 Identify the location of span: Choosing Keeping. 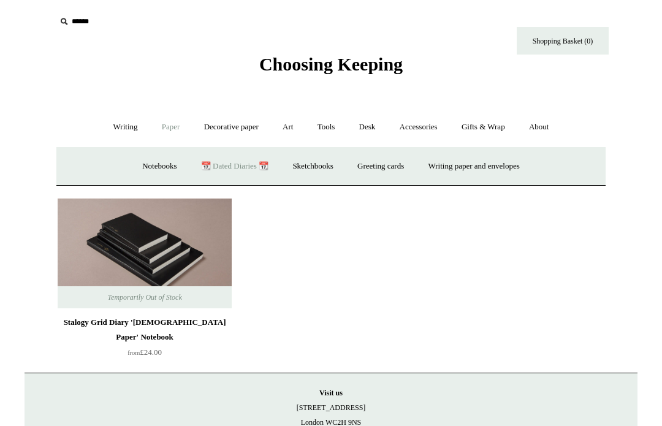
(331, 64).